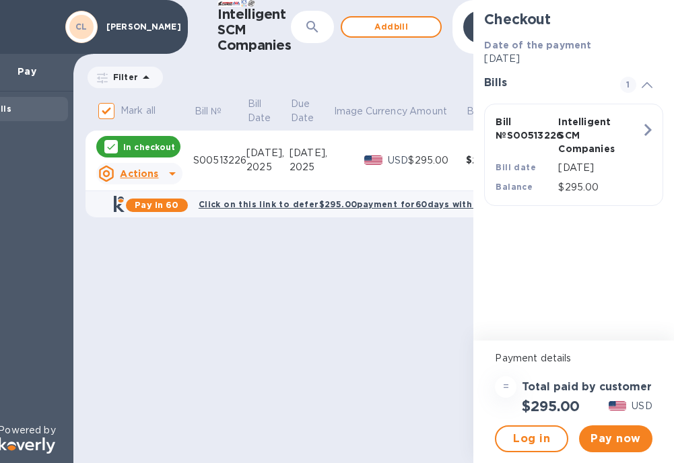 Image resolution: width=674 pixels, height=463 pixels. Describe the element at coordinates (532, 439) in the screenshot. I see `span: Log in` at that location.